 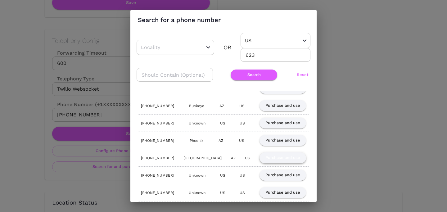 What do you see at coordinates (197, 106) in the screenshot?
I see `div: Buckeye` at bounding box center [197, 106].